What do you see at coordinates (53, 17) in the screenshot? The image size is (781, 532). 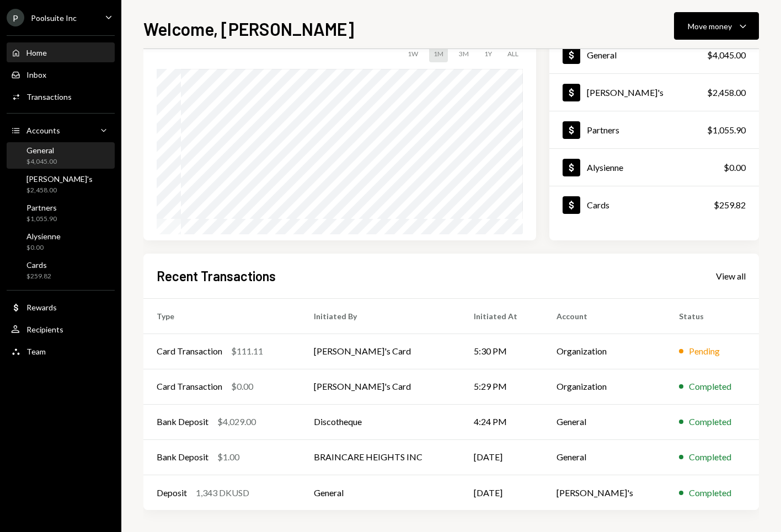 I see `div: Poolsuite Inc` at bounding box center [53, 17].